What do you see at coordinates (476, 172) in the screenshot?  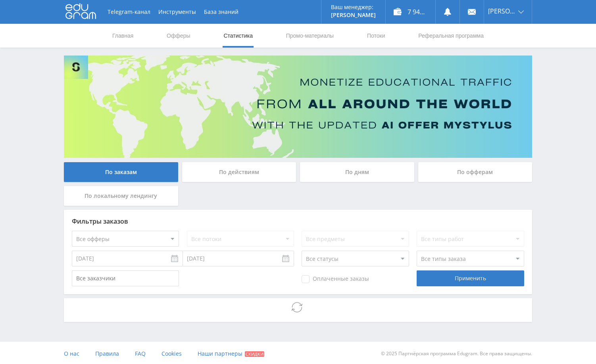 I see `div: По офферам` at bounding box center [476, 172].